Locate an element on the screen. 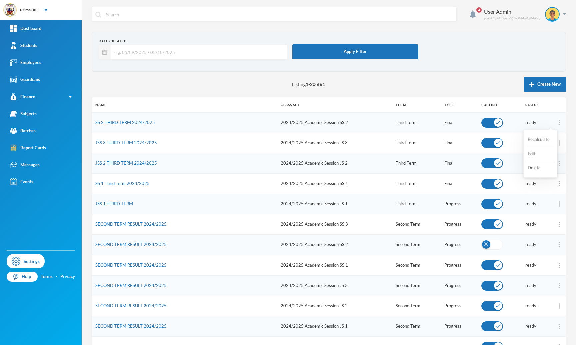 The height and width of the screenshot is (345, 576). a: JSS 1 THIRD TERM is located at coordinates (114, 203).